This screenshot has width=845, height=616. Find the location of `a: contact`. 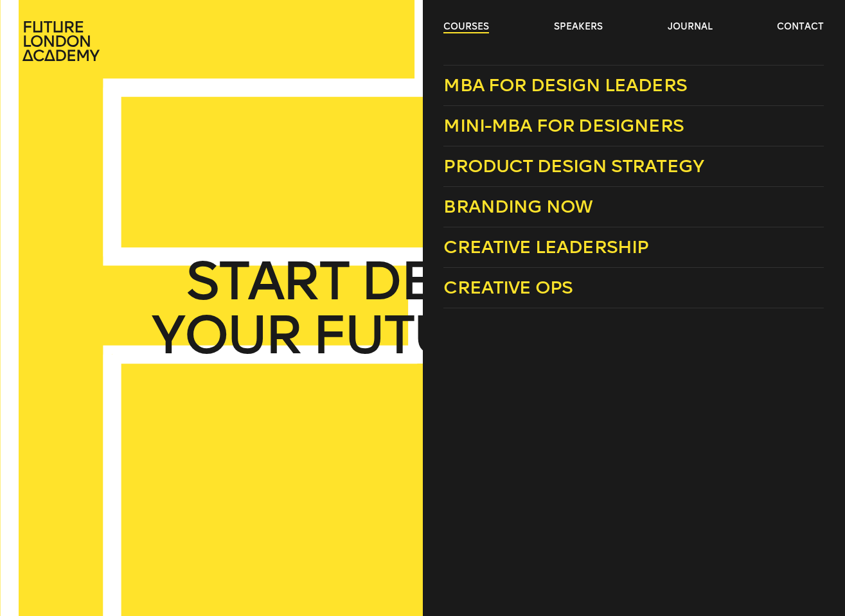

a: contact is located at coordinates (800, 27).